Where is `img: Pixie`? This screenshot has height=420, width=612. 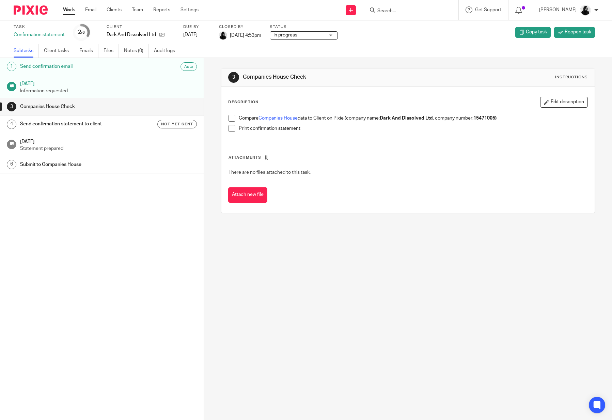 img: Pixie is located at coordinates (31, 10).